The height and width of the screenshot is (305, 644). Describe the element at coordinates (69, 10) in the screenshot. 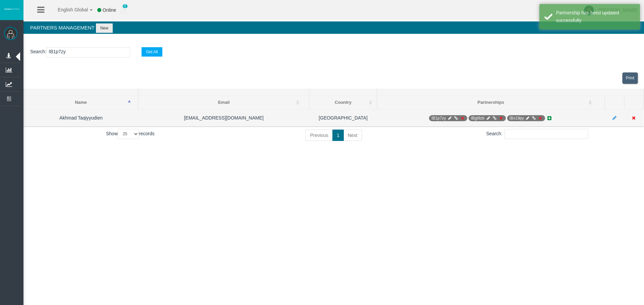

I see `span: English Global` at that location.